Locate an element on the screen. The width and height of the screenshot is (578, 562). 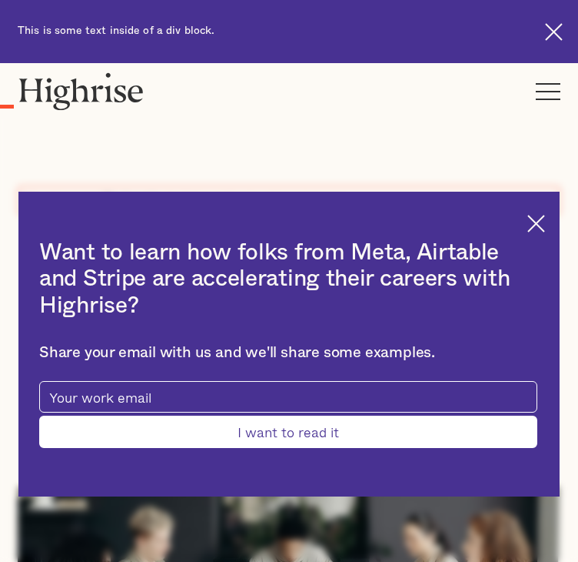
h2: Want to learn how folks from Meta, Airtable and Stripe are accelerating their careers with Highrise? is located at coordinates (288, 279).